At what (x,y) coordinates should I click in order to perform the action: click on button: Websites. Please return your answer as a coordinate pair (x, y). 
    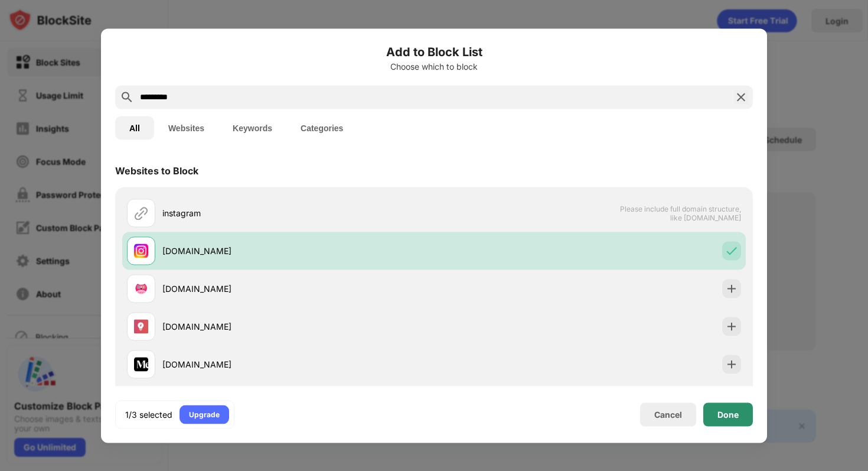
    Looking at the image, I should click on (186, 127).